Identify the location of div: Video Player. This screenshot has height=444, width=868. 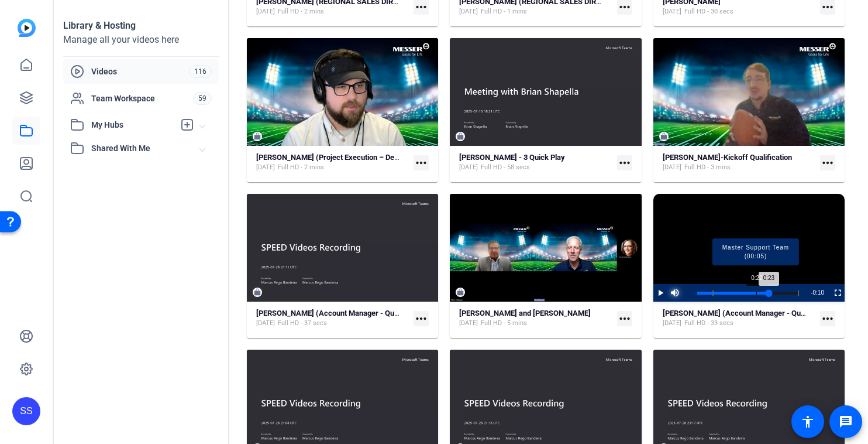
(749, 248).